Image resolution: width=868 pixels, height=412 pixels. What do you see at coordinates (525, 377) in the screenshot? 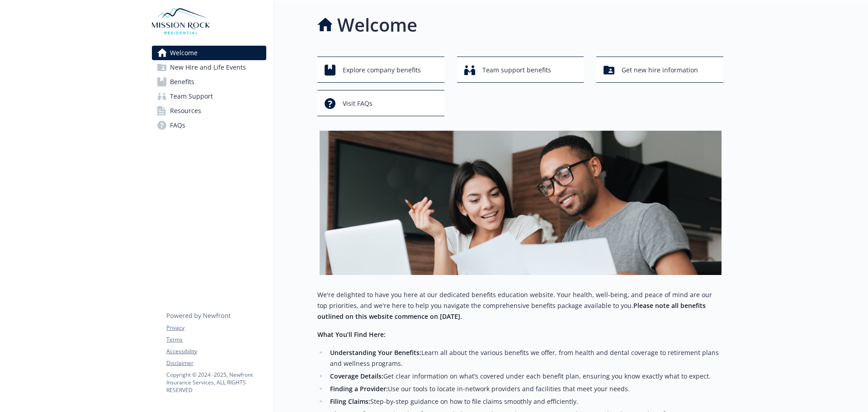
I see `li: Get clear information on what’s covered under each benefit plan, ensuring you know exactly what t...` at bounding box center [525, 377].